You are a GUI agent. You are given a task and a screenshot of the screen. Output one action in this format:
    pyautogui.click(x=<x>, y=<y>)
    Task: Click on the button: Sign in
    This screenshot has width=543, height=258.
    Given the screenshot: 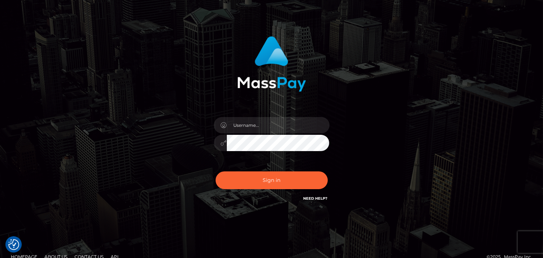 What is the action you would take?
    pyautogui.click(x=272, y=180)
    